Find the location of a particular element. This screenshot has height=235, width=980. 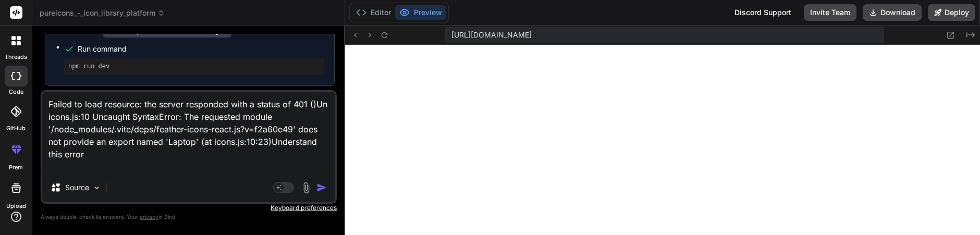

p: Keyboard preferences is located at coordinates (188, 208).